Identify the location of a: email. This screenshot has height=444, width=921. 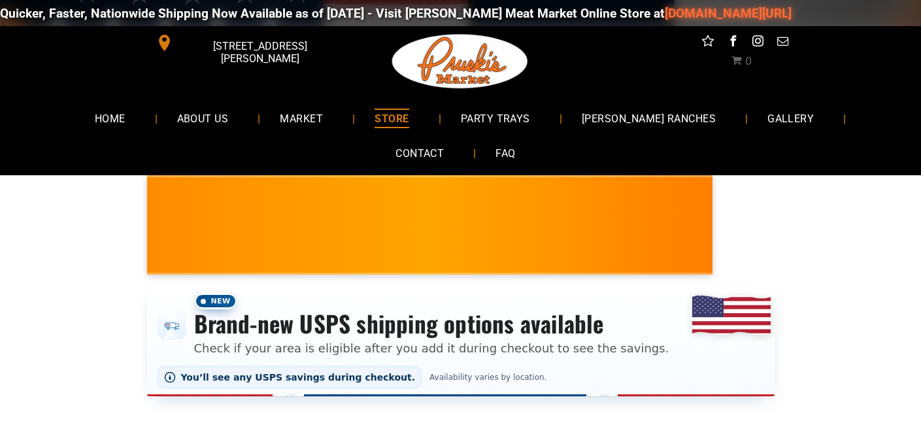
(783, 42).